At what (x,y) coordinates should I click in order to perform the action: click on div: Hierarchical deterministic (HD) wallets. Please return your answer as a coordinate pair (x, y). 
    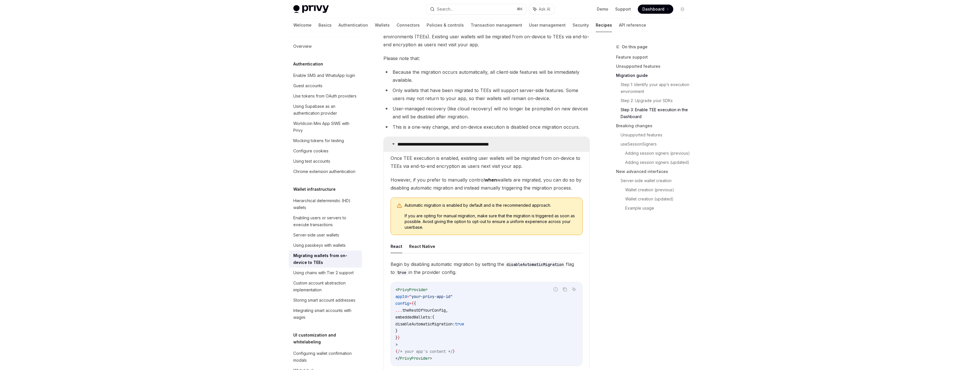
    Looking at the image, I should click on (326, 204).